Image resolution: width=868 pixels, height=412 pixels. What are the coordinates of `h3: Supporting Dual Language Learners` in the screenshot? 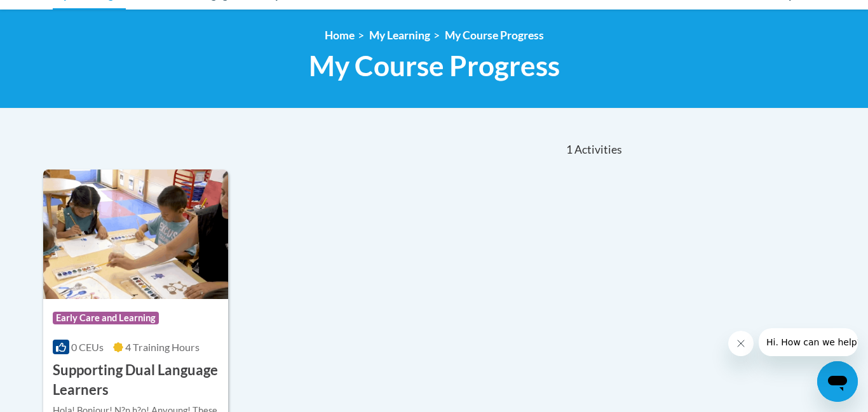 It's located at (135, 381).